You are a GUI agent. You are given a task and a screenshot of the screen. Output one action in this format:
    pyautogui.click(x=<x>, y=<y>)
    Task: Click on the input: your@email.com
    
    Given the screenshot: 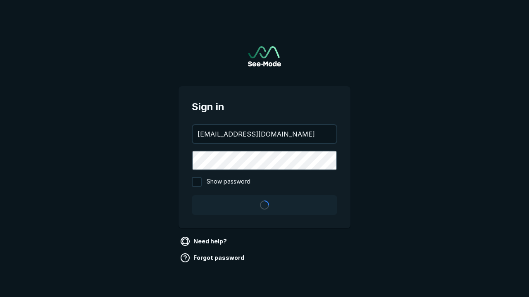 What is the action you would take?
    pyautogui.click(x=264, y=134)
    